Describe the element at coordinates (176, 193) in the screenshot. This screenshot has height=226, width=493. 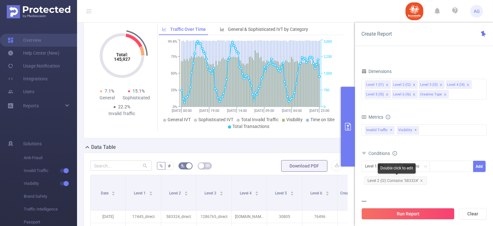
I see `span: Level 2` at that location.